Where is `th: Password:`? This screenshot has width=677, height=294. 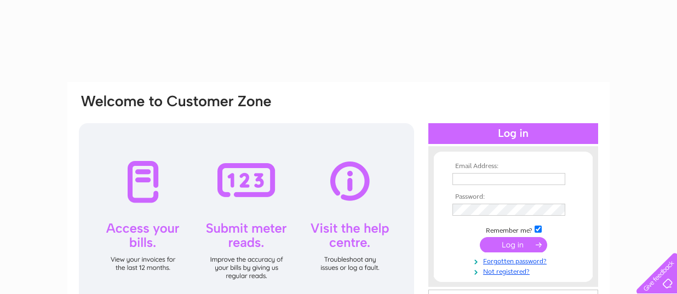 th: Password: is located at coordinates (513, 197).